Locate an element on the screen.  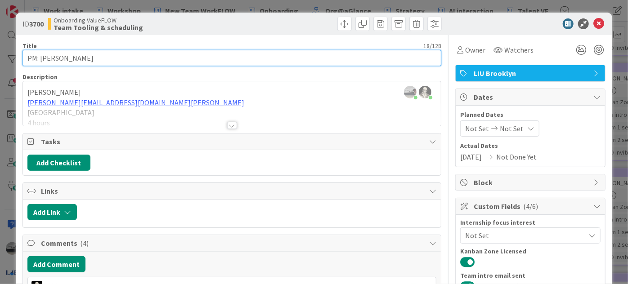
span: Custom Fields is located at coordinates (532, 207).